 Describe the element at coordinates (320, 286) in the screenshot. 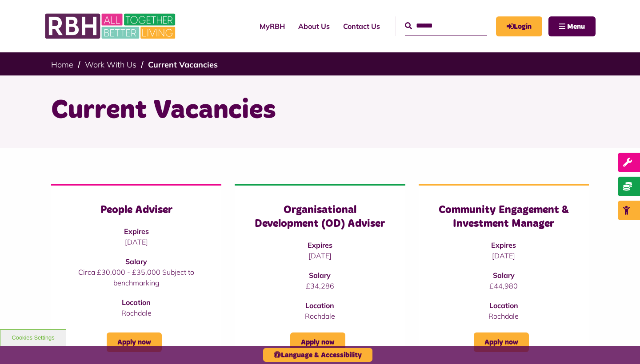

I see `p: £34,286` at that location.